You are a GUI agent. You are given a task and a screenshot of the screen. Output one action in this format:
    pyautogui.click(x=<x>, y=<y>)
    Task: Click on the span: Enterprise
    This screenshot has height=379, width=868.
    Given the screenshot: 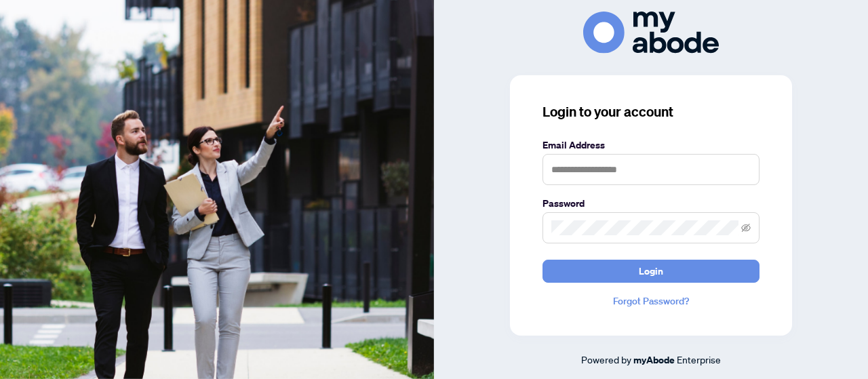 What is the action you would take?
    pyautogui.click(x=698, y=359)
    